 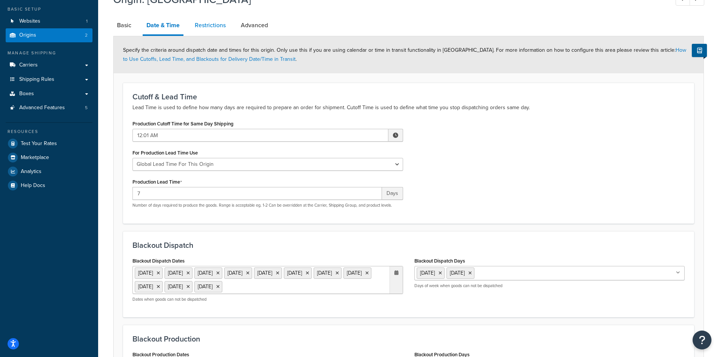 What do you see at coordinates (49, 9) in the screenshot?
I see `div: Basic Setup` at bounding box center [49, 9].